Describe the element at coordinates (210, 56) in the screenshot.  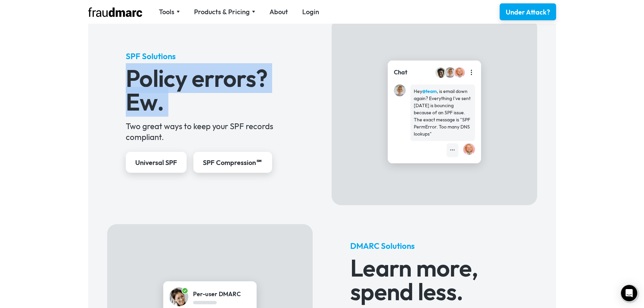
I see `h5: SPF Solutions` at that location.